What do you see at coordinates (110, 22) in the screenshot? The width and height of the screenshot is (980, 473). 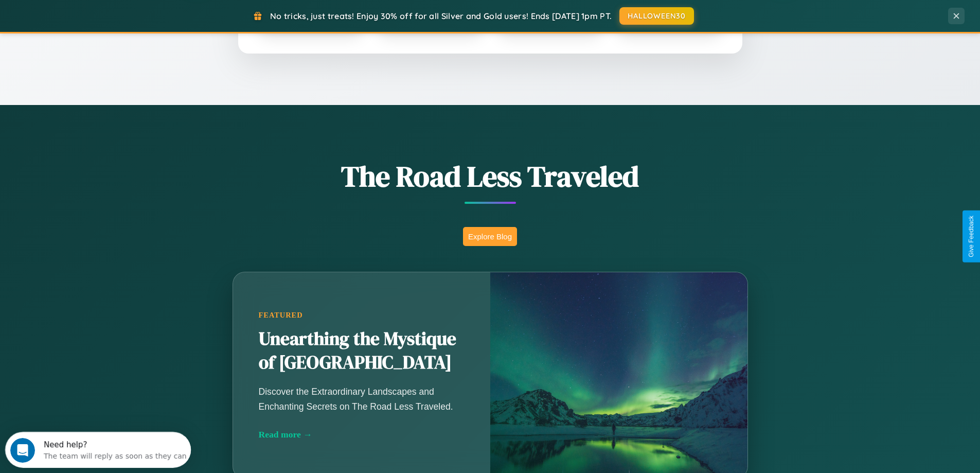 I see `div: The team will reply as soon as they can` at bounding box center [110, 22].